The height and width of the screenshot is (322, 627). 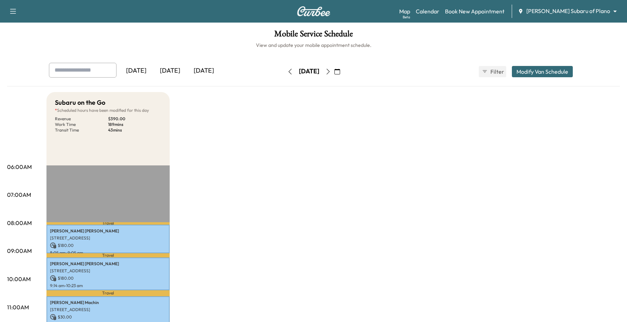 What do you see at coordinates (81, 124) in the screenshot?
I see `p: Work Time` at bounding box center [81, 124].